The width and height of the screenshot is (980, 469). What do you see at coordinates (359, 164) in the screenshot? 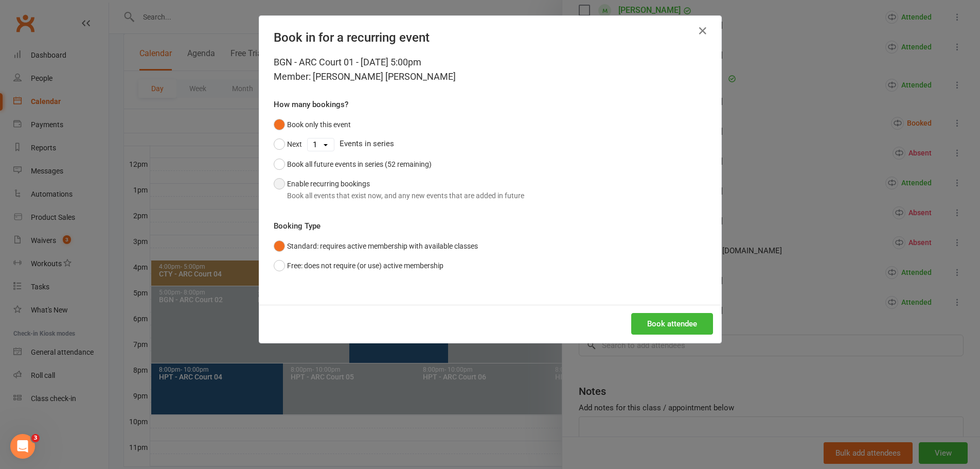
I see `div: Book all future events in series (52 remaining)` at bounding box center [359, 164].